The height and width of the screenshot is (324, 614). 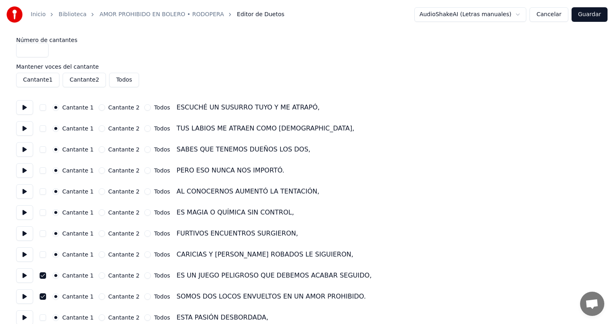 What do you see at coordinates (593, 304) in the screenshot?
I see `div: Chat abierto` at bounding box center [593, 304].